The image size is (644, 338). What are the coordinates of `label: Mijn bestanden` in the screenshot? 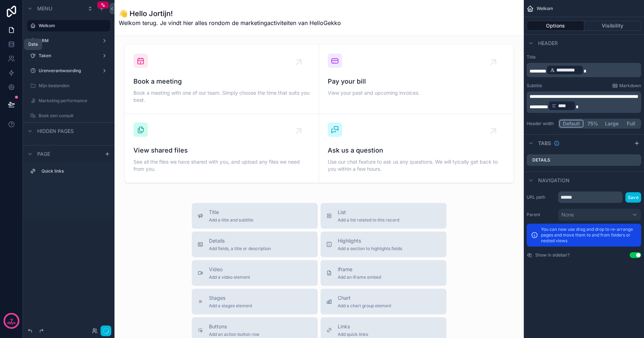 It's located at (72, 86).